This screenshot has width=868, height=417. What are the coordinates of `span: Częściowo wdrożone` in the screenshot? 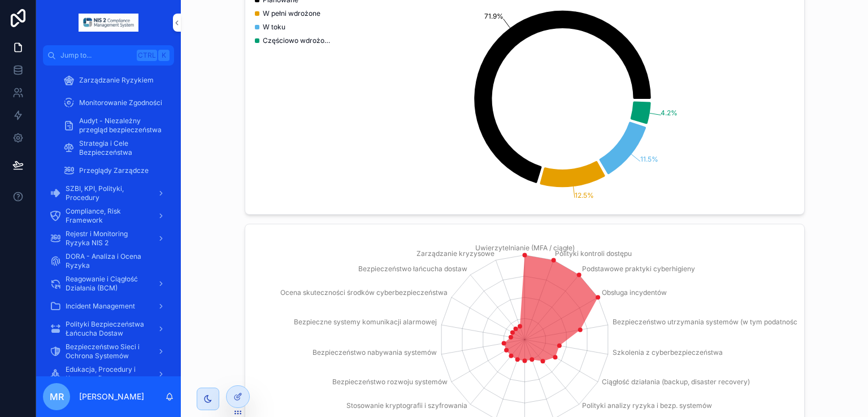 It's located at (297, 41).